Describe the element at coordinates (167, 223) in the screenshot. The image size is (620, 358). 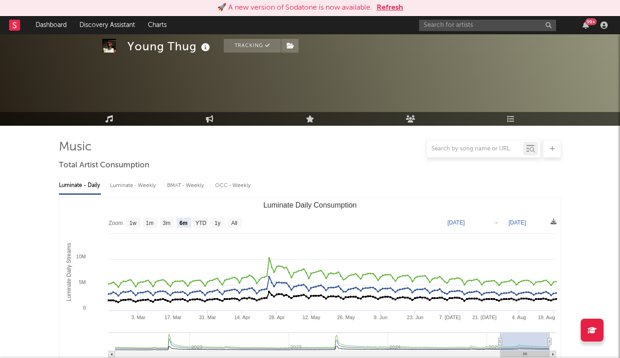
I see `text: 3m` at that location.